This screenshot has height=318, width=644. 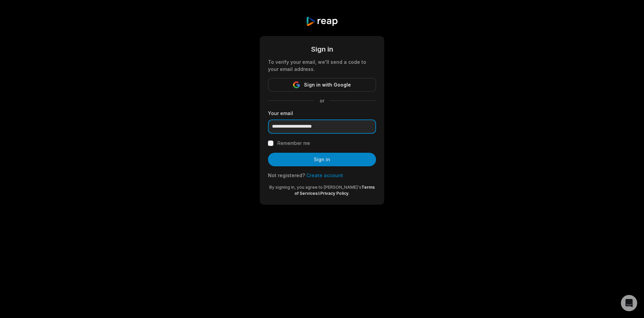 What do you see at coordinates (325, 175) in the screenshot?
I see `a: Create account` at bounding box center [325, 175].